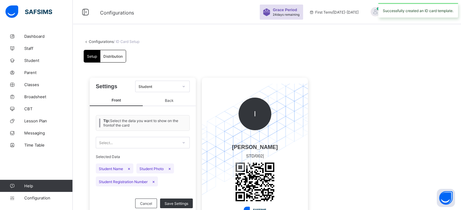  I want to click on span: Time Table, so click(48, 145).